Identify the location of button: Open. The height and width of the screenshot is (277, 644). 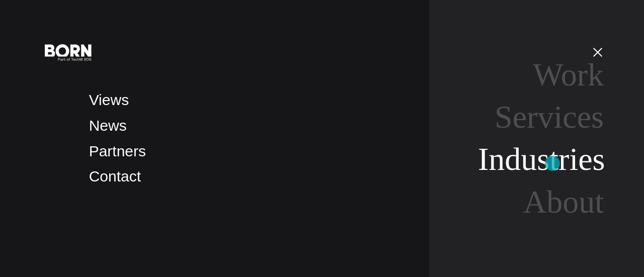
(597, 52).